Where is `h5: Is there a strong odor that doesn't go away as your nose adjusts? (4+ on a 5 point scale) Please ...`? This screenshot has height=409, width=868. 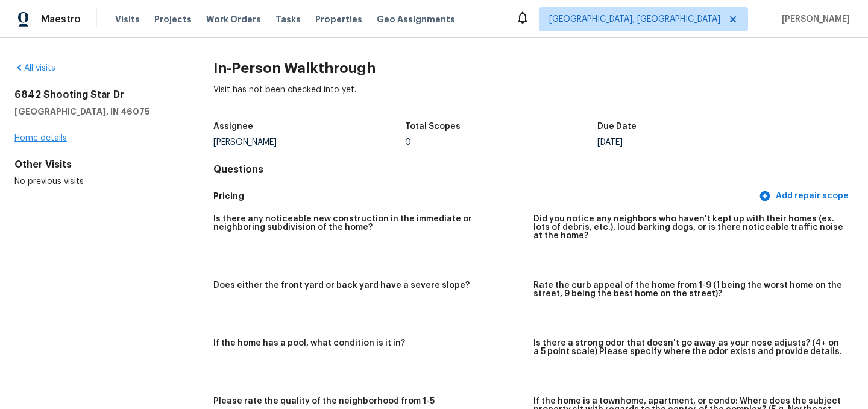 h5: Is there a strong odor that doesn't go away as your nose adjusts? (4+ on a 5 point scale) Please ... is located at coordinates (688, 347).